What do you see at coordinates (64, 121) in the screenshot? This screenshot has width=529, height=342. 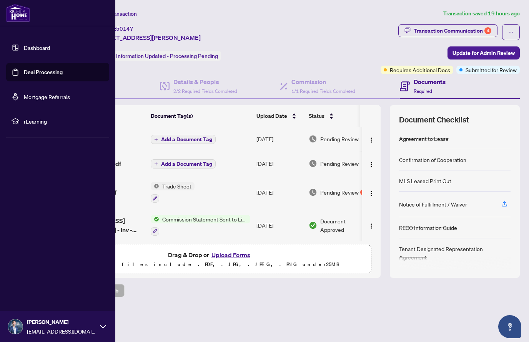 I see `span: rLearning` at bounding box center [64, 121].